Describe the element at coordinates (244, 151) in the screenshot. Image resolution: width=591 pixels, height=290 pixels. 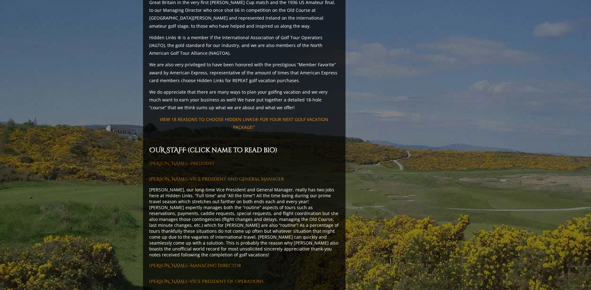
I see `h2: OUR STAFF (click name to read bio)` at that location.